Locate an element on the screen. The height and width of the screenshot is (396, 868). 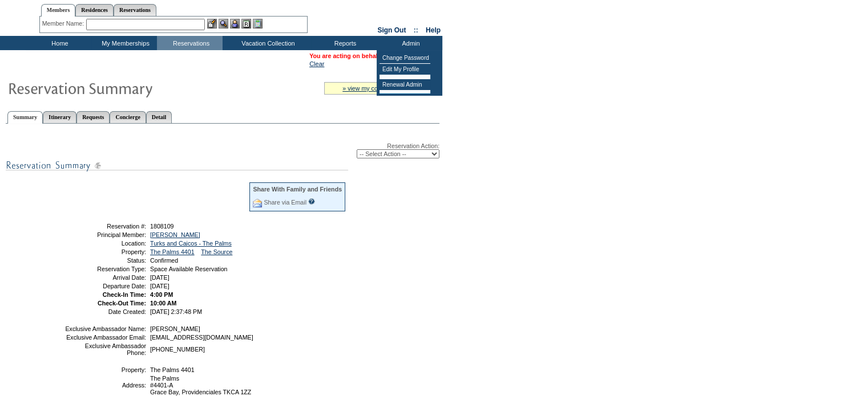
td: Home is located at coordinates (58, 43).